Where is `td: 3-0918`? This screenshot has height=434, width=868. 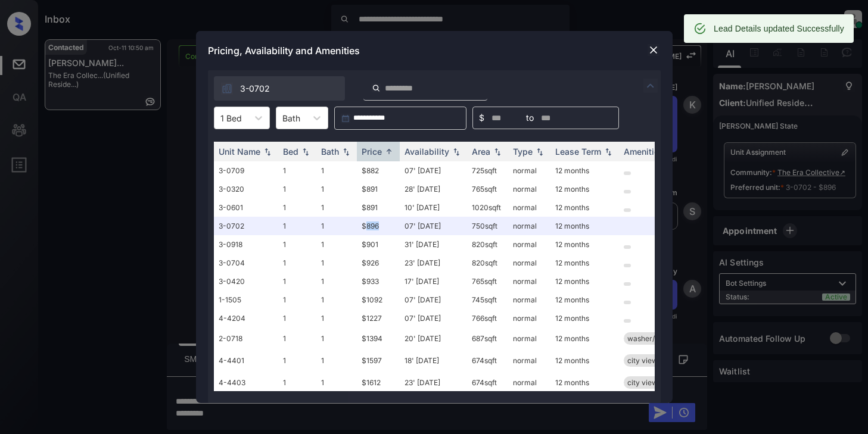
td: 3-0918 is located at coordinates (246, 244).